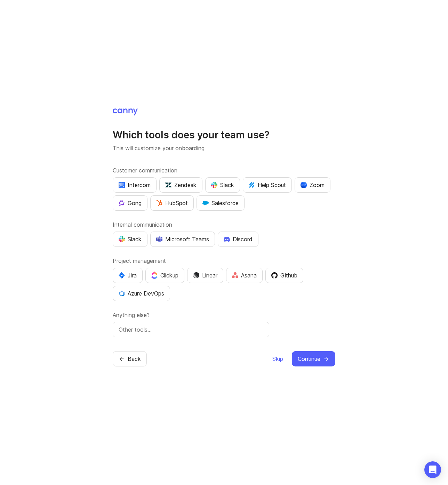  What do you see at coordinates (224, 170) in the screenshot?
I see `label: Customer communication` at bounding box center [224, 170].